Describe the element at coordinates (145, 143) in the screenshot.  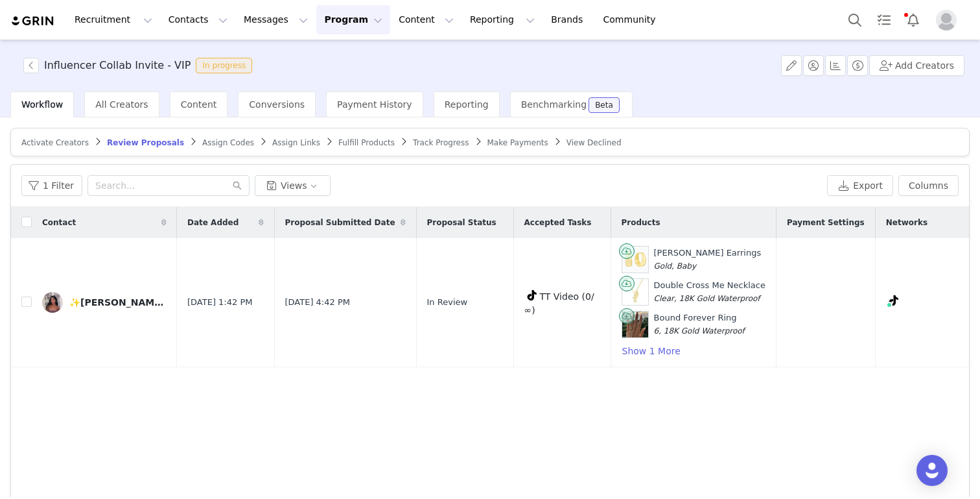
I see `span: Review Proposals` at that location.